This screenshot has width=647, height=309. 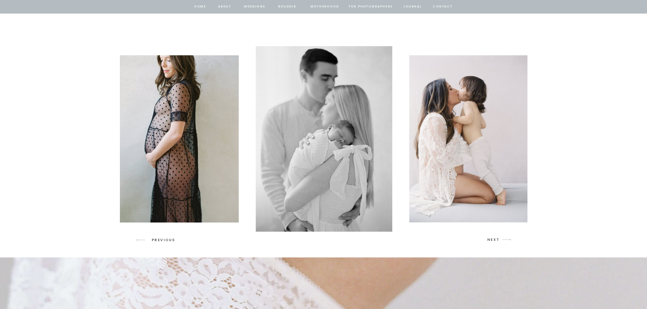 What do you see at coordinates (470, 139) in the screenshot?
I see `img: pregnant mom in lace robe kisses toddler son in seattle studio with family newborn and maternity ...` at bounding box center [470, 139].